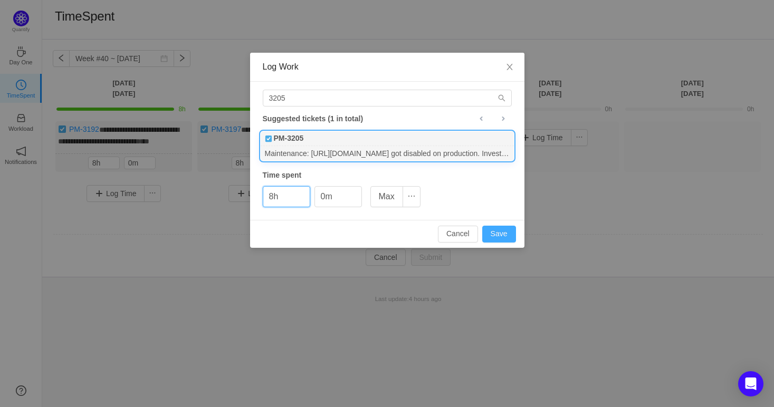  What do you see at coordinates (387, 175) in the screenshot?
I see `div: Time spent` at bounding box center [387, 175].